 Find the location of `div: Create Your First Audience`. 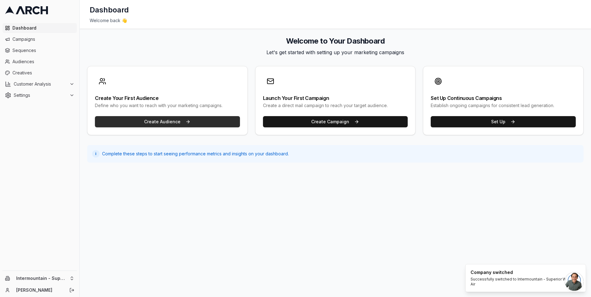

div: Create Your First Audience is located at coordinates (168, 98).